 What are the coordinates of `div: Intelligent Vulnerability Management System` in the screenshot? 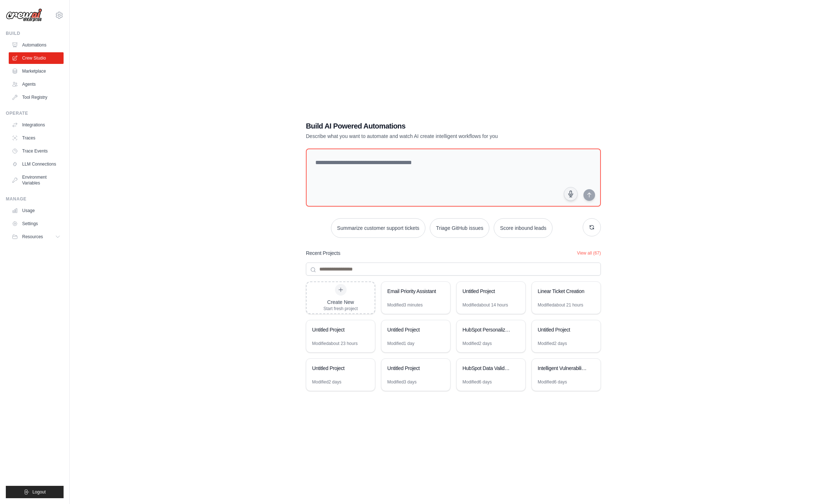 It's located at (562, 369).